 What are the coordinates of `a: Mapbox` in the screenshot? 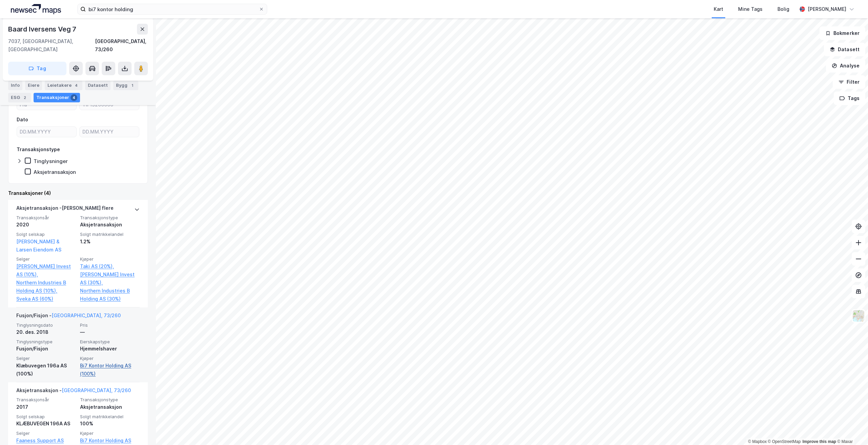 It's located at (757, 442).